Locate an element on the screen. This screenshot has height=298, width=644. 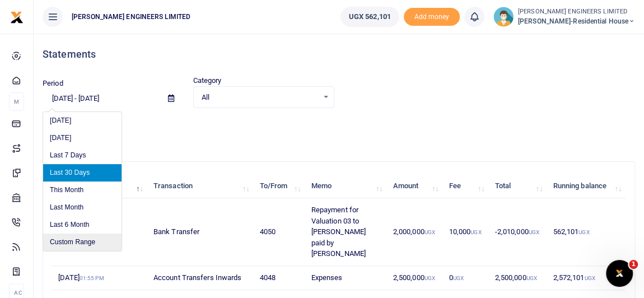
td: Expenses is located at coordinates (345, 277).